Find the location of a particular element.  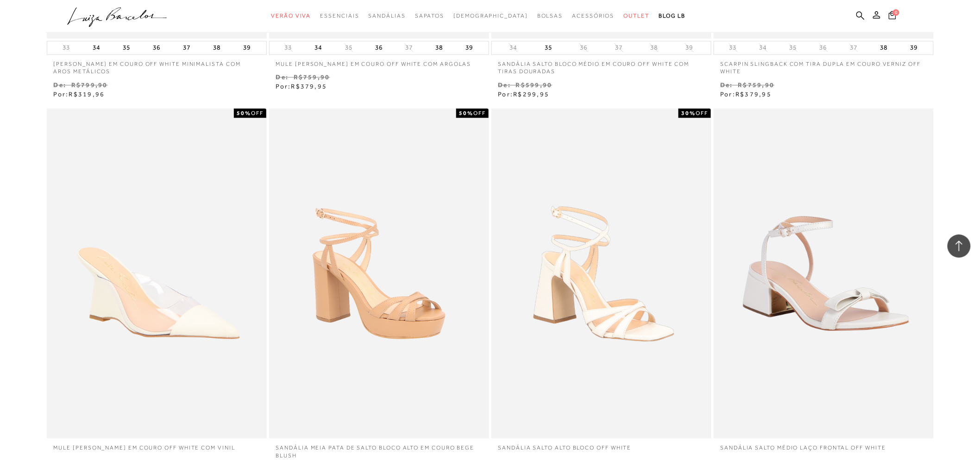

span: Verão Viva is located at coordinates (291, 16).